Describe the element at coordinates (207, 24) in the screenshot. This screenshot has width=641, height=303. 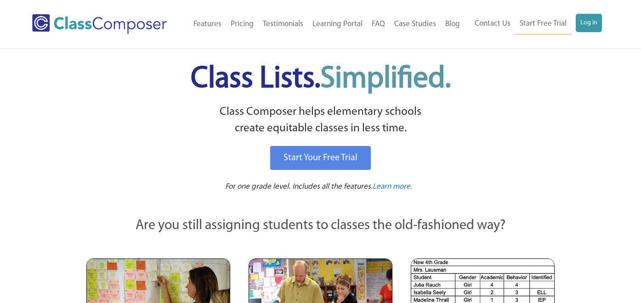
I see `a: Features` at that location.